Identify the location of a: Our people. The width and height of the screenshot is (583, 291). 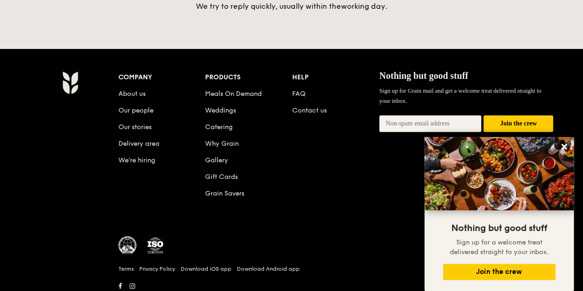
(136, 110).